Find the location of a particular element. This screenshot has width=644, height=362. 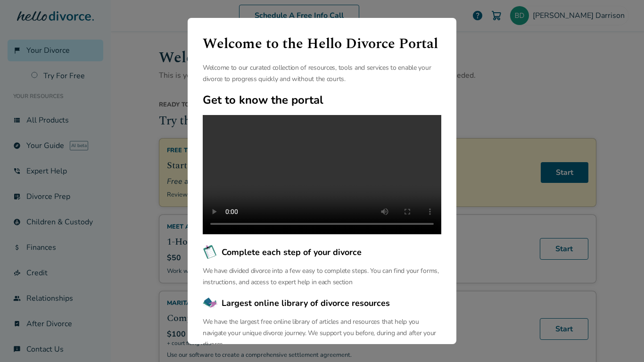

img: Largest online library of divorce resources is located at coordinates (211, 303).